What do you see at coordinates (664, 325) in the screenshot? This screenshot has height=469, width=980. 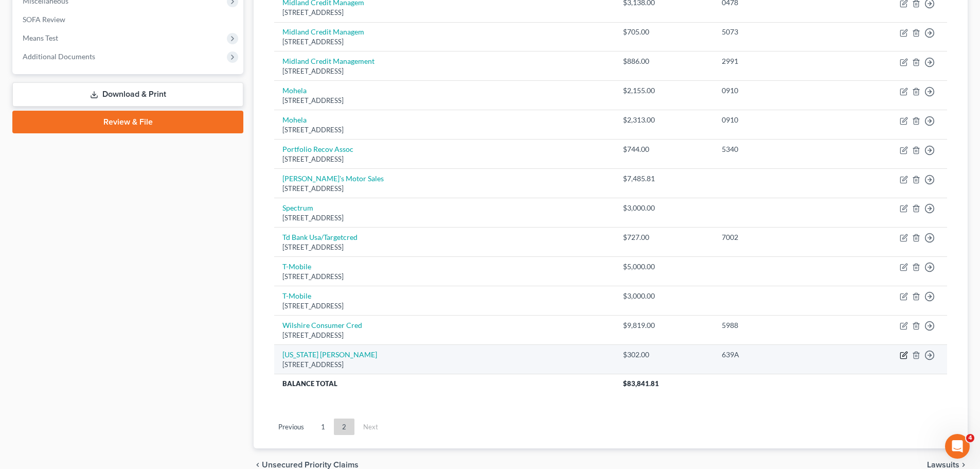 I see `div: $9,819.00` at bounding box center [664, 325].